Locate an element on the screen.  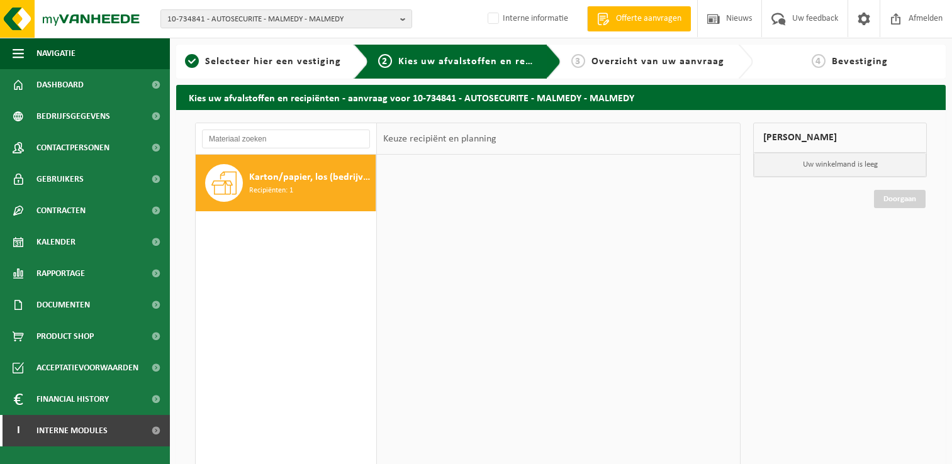
label: Interne informatie is located at coordinates (527, 19).